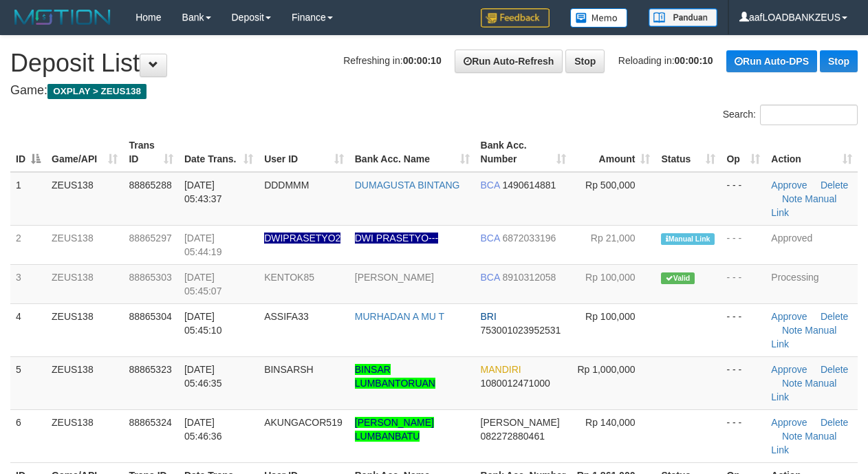  I want to click on a: MURHADAN A MU T, so click(400, 316).